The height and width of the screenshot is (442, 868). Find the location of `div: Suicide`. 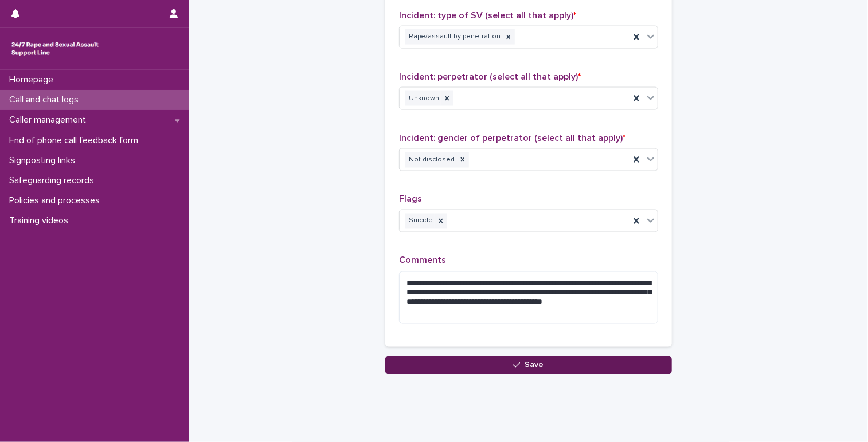

div: Suicide is located at coordinates (419, 221).